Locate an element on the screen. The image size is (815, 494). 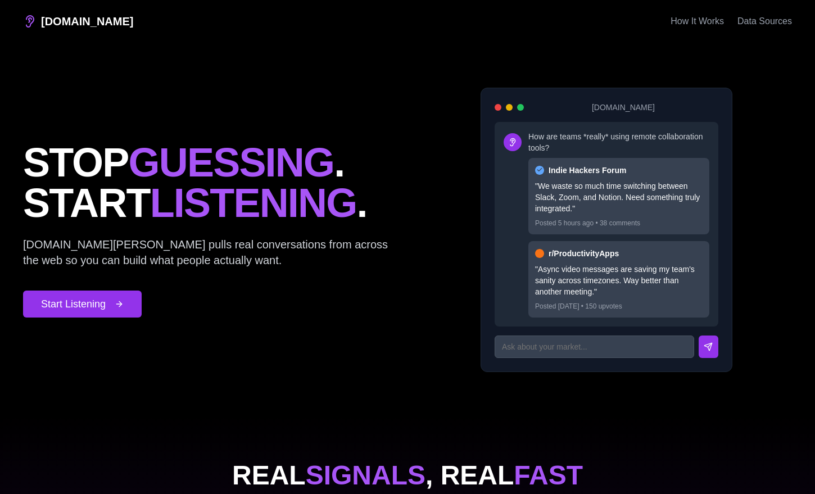
p: "Async video messages are saving my team's sanity across timezones. Way better than another meeti... is located at coordinates (619, 280).